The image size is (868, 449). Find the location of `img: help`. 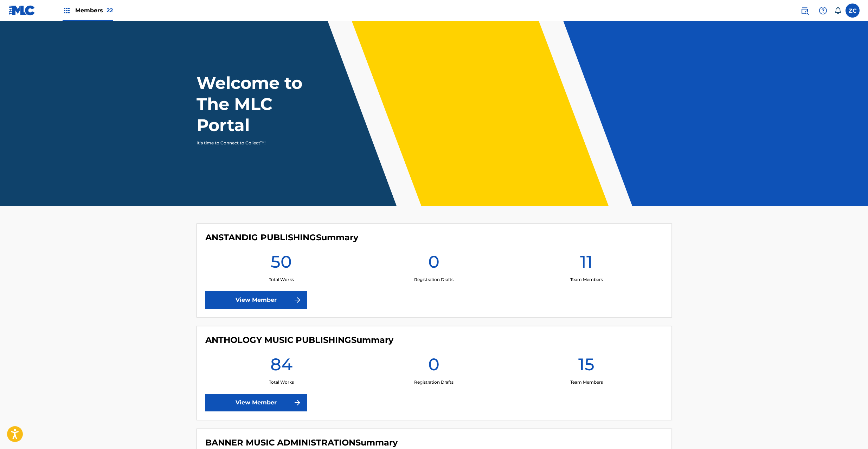

img: help is located at coordinates (822, 11).